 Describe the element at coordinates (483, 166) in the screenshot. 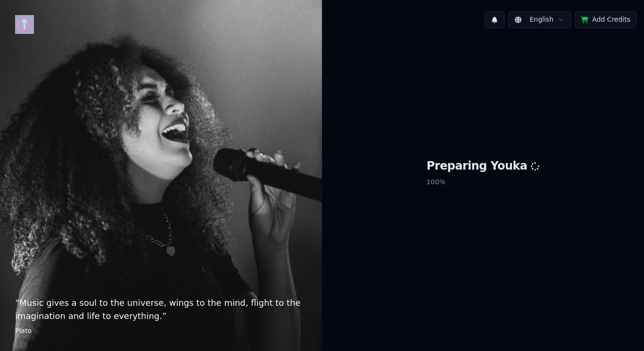

I see `h1: Preparing Youka` at that location.